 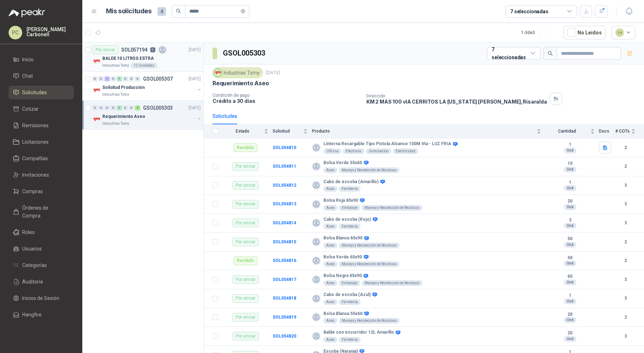 I want to click on span: Usuarios, so click(x=32, y=249).